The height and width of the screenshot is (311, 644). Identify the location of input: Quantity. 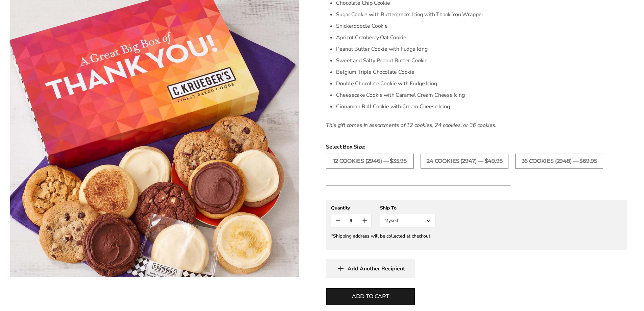
(351, 221).